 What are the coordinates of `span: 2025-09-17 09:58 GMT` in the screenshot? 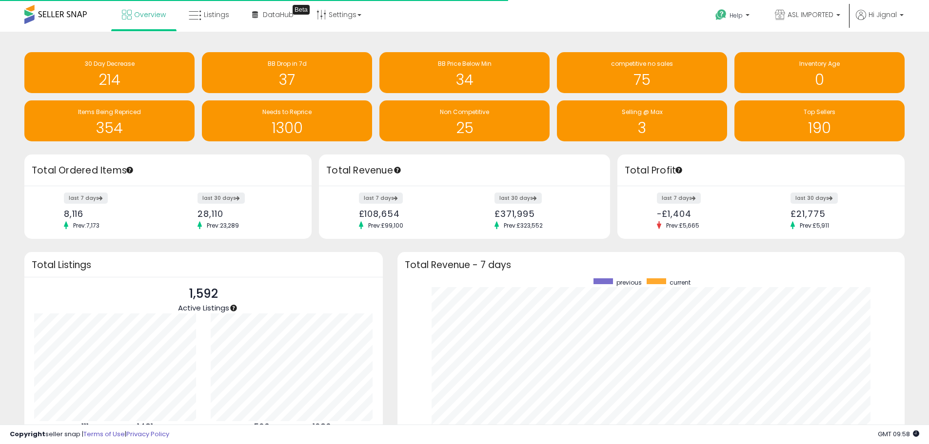 It's located at (899, 434).